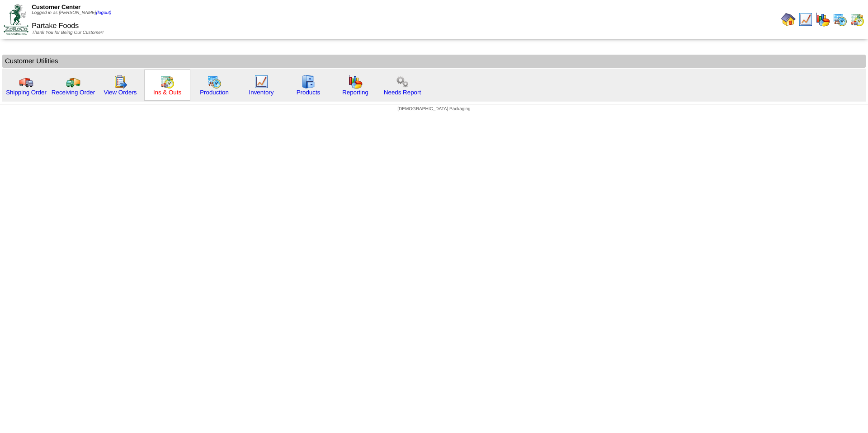 This screenshot has height=433, width=868. What do you see at coordinates (789, 20) in the screenshot?
I see `img: home.gif` at bounding box center [789, 20].